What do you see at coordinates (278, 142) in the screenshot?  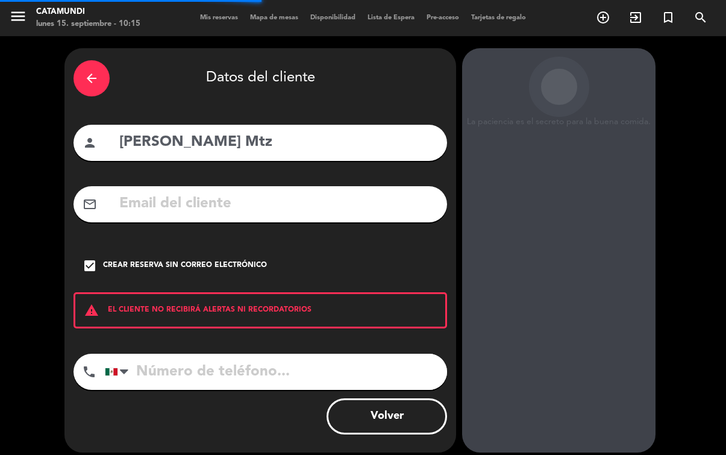 I see `input: Nombre del cliente` at bounding box center [278, 142].